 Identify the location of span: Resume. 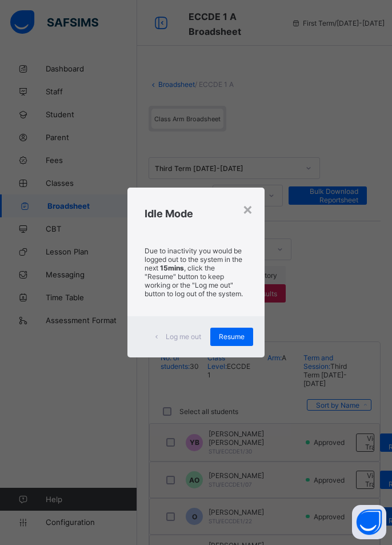
(231, 336).